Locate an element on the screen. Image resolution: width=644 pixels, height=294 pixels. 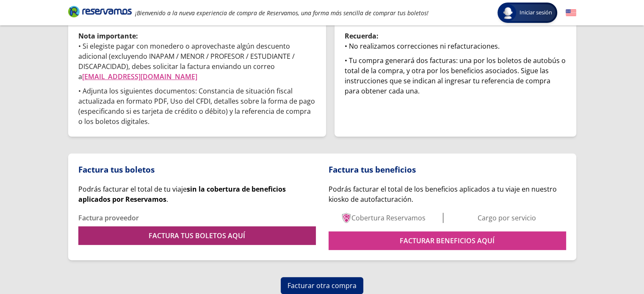
em: ¡Bienvenido a la nueva experiencia de compra de Reservamos, una forma más sencilla de comprar tus... is located at coordinates (282, 13).